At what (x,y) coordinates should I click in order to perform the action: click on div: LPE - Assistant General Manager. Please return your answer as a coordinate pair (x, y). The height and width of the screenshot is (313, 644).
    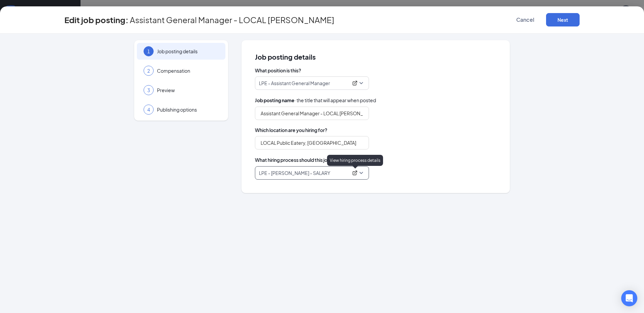
    Looking at the image, I should click on (309, 83).